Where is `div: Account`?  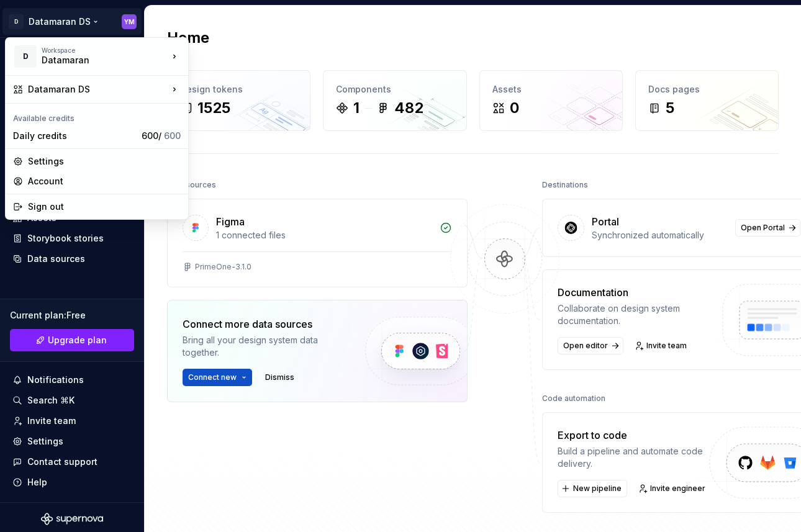
div: Account is located at coordinates (104, 181).